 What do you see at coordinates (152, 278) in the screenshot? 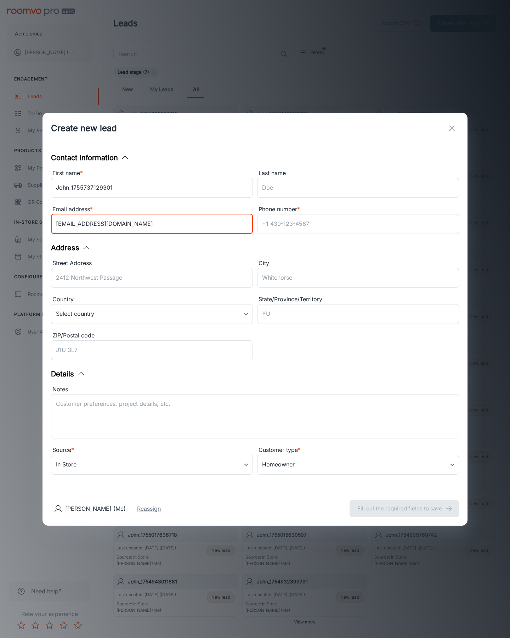
I see `input: 2412 Northwest Passage` at bounding box center [152, 278].